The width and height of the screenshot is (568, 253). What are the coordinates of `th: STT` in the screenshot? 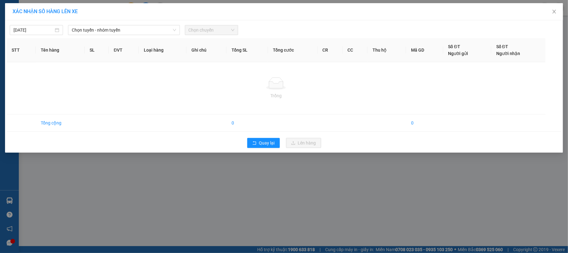 It's located at (21, 50).